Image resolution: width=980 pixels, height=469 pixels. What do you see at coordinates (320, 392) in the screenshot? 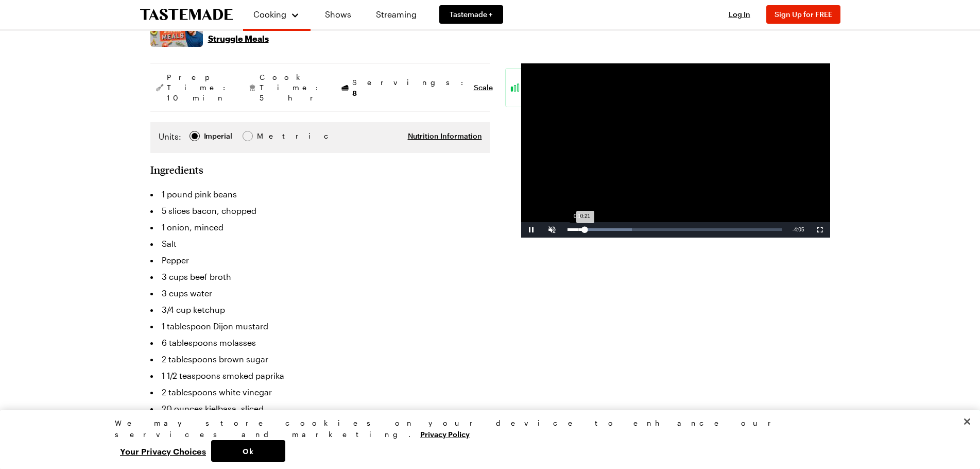
I see `li: 2 tablespoons white vinegar` at bounding box center [320, 392].